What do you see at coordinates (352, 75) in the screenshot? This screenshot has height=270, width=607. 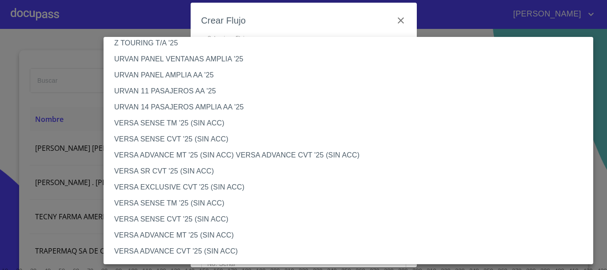 I see `li: URVAN PANEL AMPLIA AA '25` at bounding box center [352, 75].